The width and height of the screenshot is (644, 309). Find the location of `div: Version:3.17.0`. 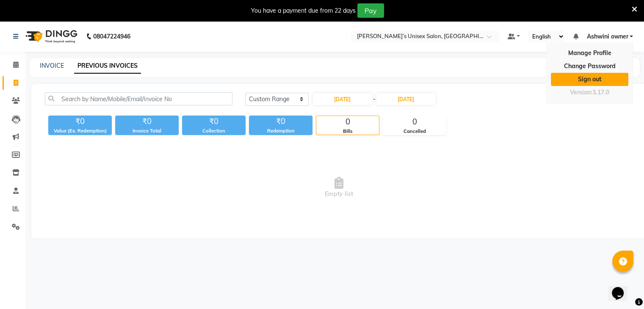

div: Version:3.17.0 is located at coordinates (589, 92).